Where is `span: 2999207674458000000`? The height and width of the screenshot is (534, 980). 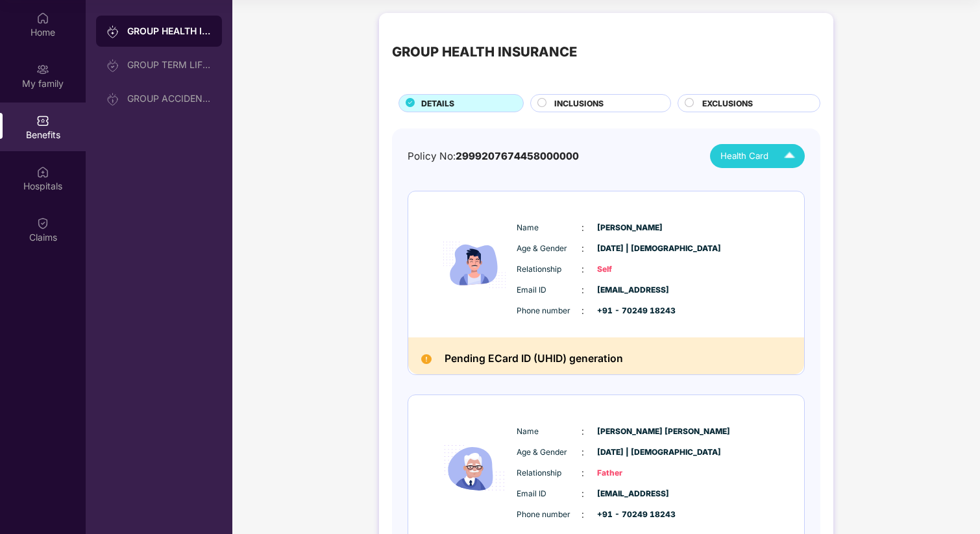 span: 2999207674458000000 is located at coordinates (517, 156).